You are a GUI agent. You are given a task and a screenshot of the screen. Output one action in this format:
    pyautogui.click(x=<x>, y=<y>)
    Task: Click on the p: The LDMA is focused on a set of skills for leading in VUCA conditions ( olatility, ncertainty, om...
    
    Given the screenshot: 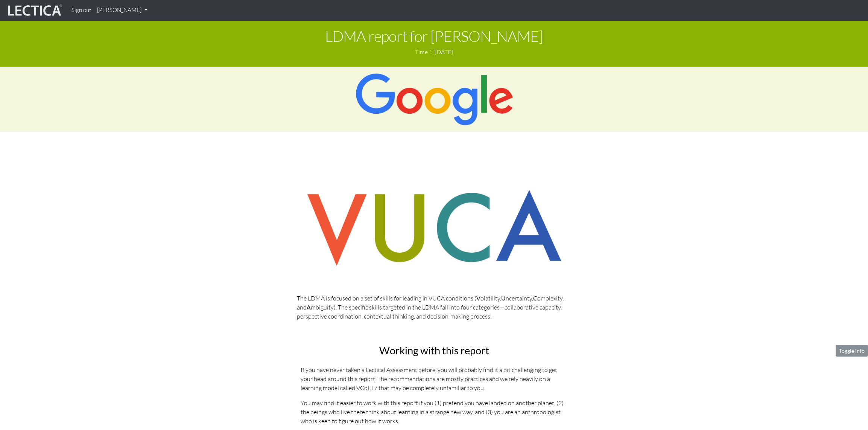 What is the action you would take?
    pyautogui.click(x=434, y=307)
    